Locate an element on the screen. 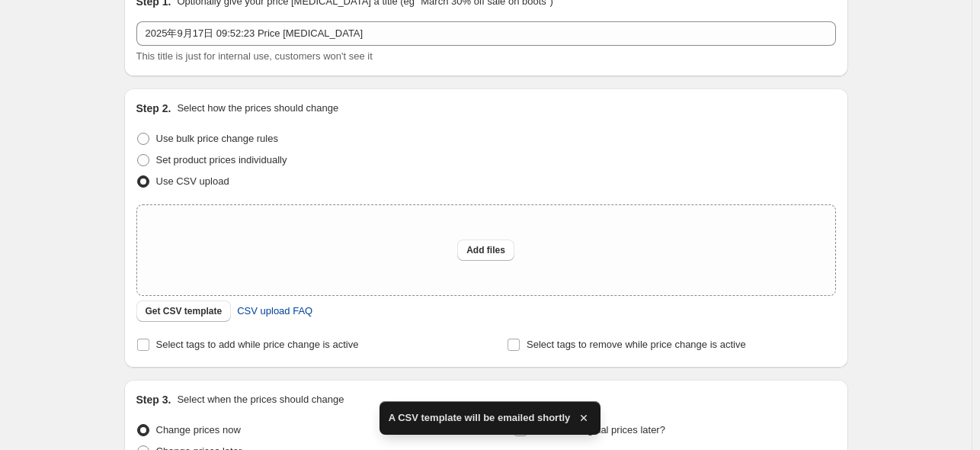 The image size is (980, 450). h2: Step 2. is located at coordinates (154, 108).